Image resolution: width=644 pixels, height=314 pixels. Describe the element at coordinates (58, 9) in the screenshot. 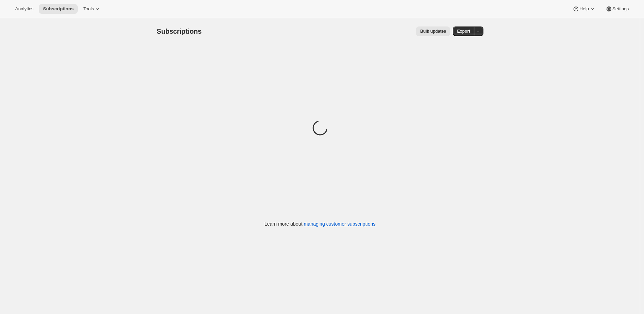

I see `button: Subscriptions` at that location.